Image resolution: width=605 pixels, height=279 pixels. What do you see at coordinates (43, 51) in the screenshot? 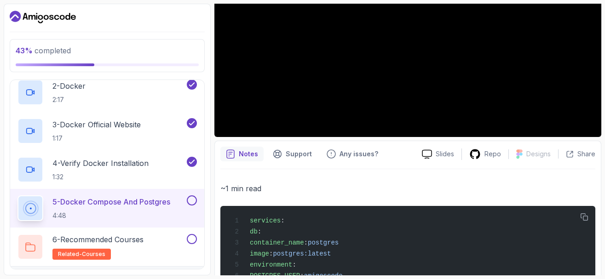
I see `span: completed` at bounding box center [43, 51].